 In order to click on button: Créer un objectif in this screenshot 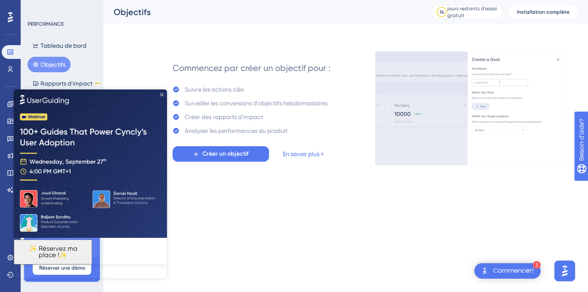, I will do `click(221, 154)`.